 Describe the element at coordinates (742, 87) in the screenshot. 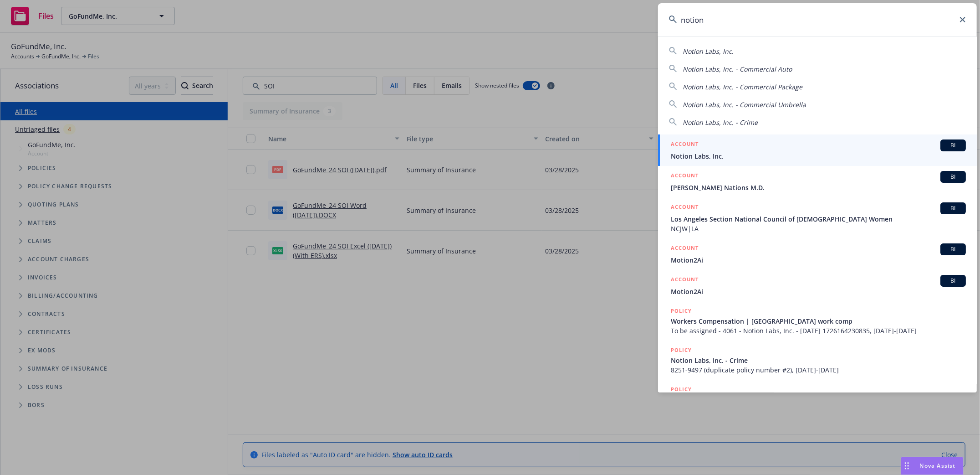

I see `span: Notion Labs, Inc. - Commercial Package` at that location.